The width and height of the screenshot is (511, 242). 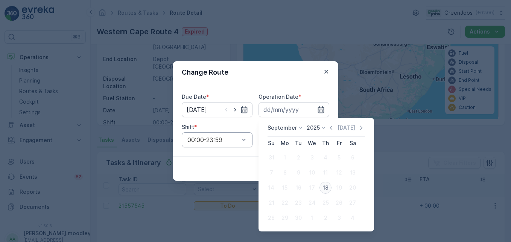 I want to click on div: 18, so click(x=326, y=188).